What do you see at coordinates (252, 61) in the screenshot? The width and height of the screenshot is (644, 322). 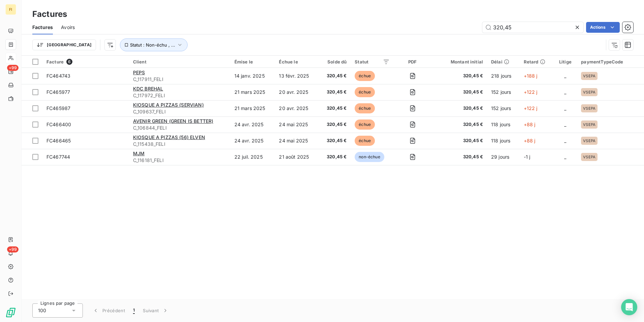 I see `div: Émise le` at bounding box center [252, 61].